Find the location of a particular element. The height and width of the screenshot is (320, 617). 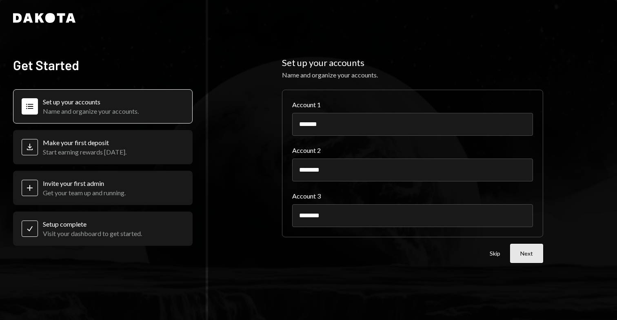

label: Account 3 is located at coordinates (413, 196).